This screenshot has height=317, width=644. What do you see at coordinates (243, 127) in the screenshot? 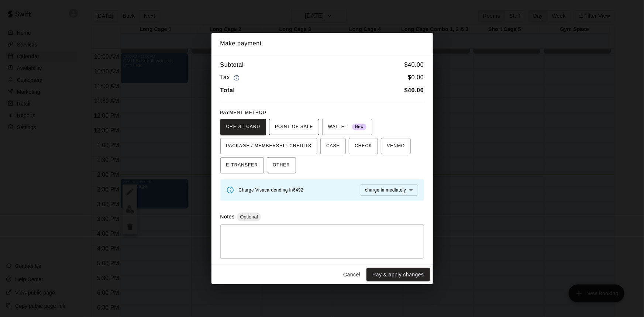
I see `span: CREDIT CARD` at bounding box center [243, 127].